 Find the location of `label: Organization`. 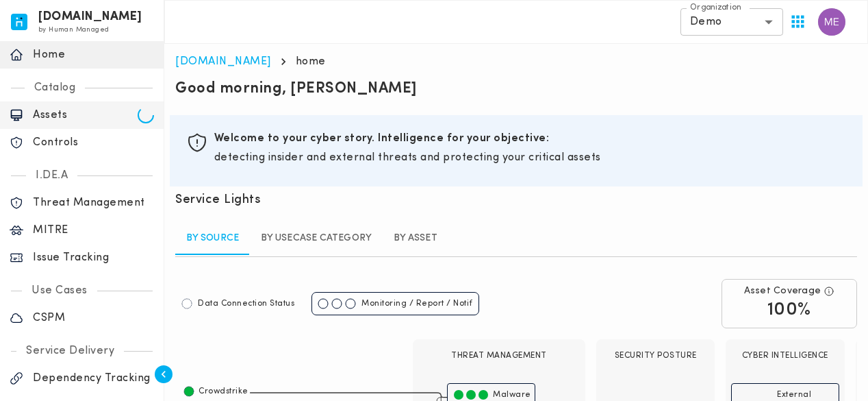

label: Organization is located at coordinates (715, 7).